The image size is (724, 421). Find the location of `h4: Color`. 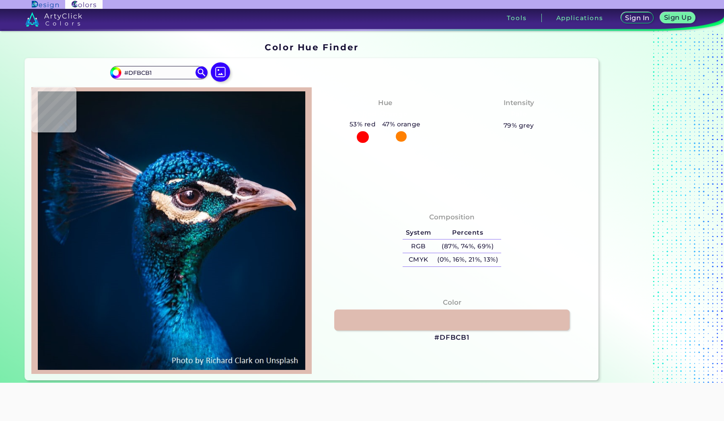

h4: Color is located at coordinates (452, 302).